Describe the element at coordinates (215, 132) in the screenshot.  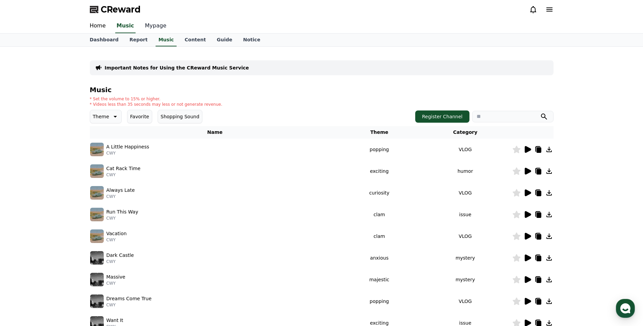
I see `th: Name` at that location.